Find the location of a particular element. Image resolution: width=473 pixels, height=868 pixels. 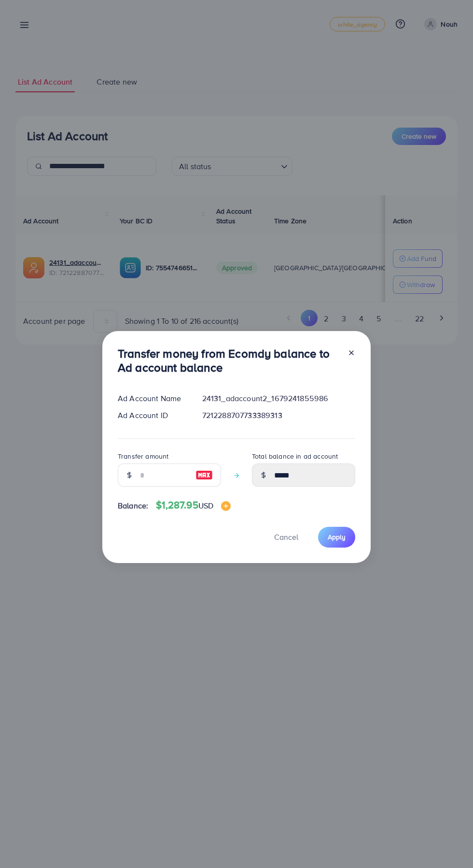

h3: Transfer money from Ecomdy balance to Ad account balance is located at coordinates (229, 361).